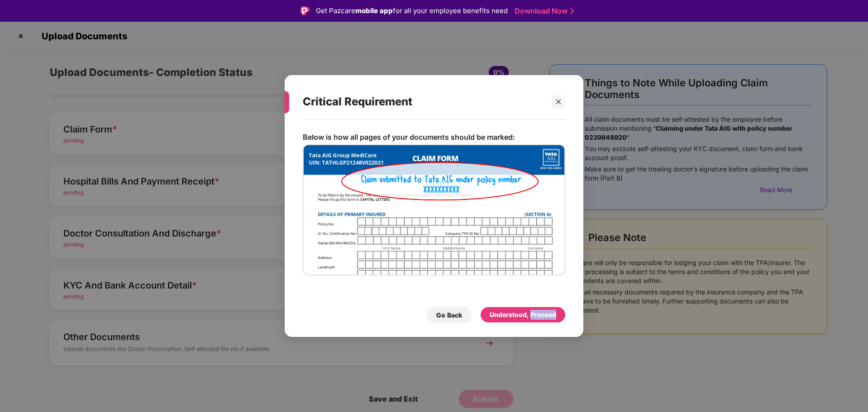 The image size is (868, 412). I want to click on img: Stroke, so click(572, 11).